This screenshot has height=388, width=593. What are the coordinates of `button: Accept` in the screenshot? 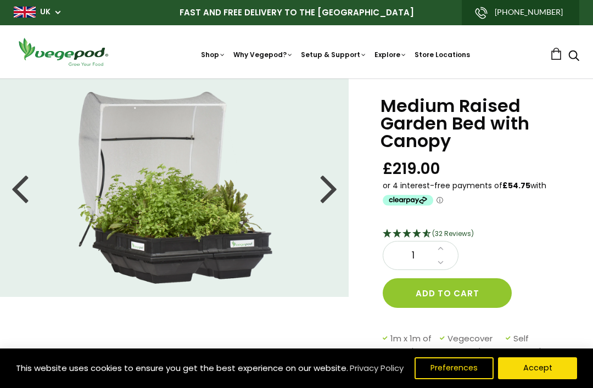 It's located at (538, 369).